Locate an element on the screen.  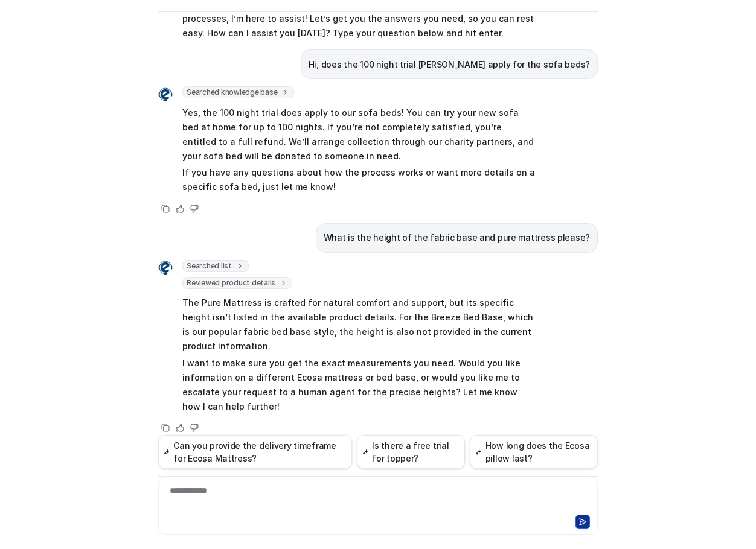
p: Yes, the 100 night trial does apply to our sofa beds! You can try your new sofa bed at home for u... is located at coordinates (359, 135).